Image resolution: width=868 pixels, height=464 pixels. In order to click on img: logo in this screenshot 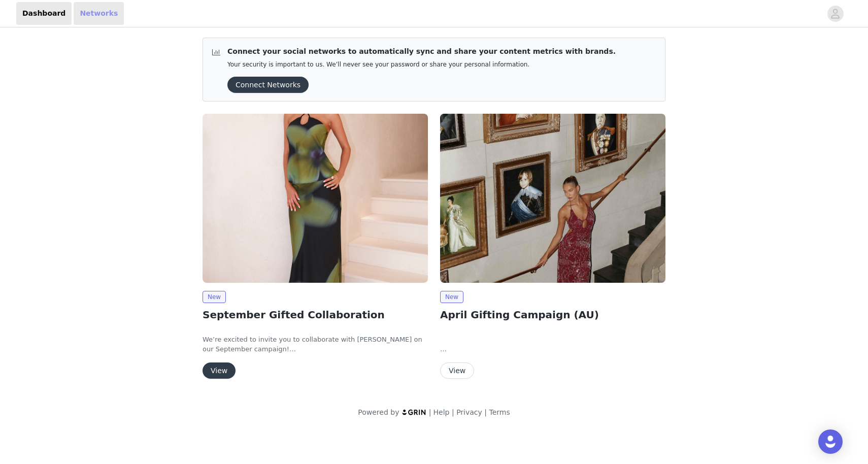, I will do `click(414, 412)`.